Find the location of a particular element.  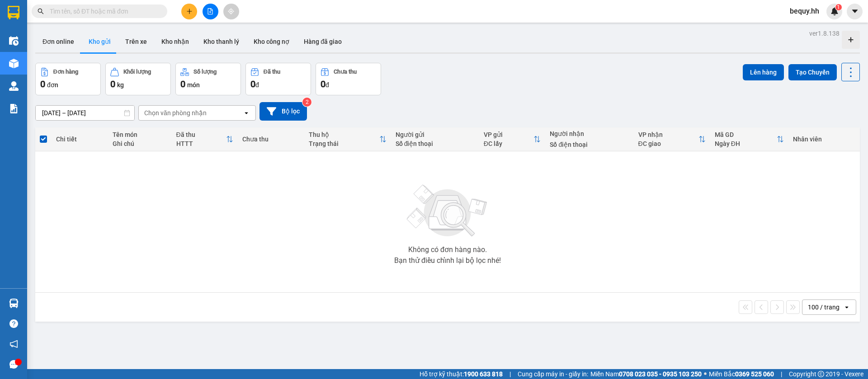

span: caret-down is located at coordinates (855, 11).